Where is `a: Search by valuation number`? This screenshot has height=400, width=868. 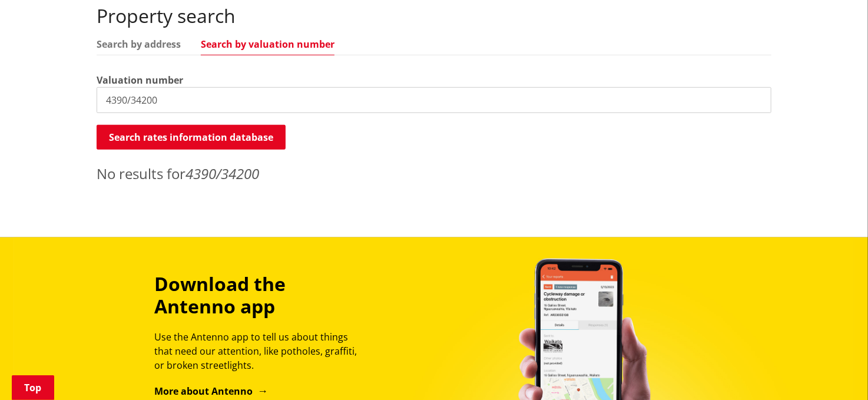 a: Search by valuation number is located at coordinates (267, 44).